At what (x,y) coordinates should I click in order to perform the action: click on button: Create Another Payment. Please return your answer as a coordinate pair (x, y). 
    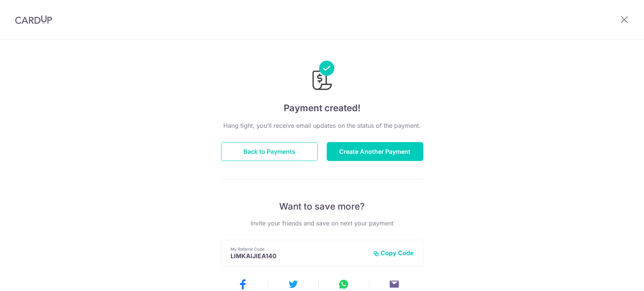
    Looking at the image, I should click on (375, 151).